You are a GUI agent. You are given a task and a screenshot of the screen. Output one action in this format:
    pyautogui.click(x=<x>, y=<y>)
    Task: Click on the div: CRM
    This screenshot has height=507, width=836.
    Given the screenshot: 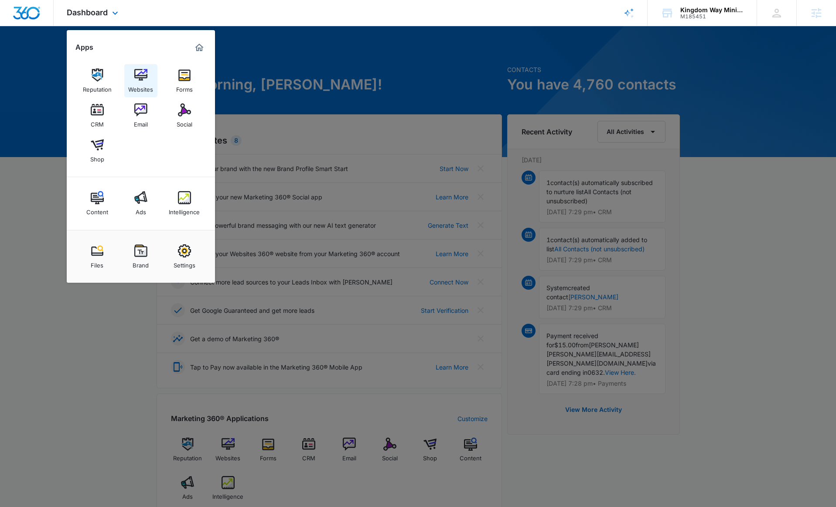 What is the action you would take?
    pyautogui.click(x=97, y=122)
    